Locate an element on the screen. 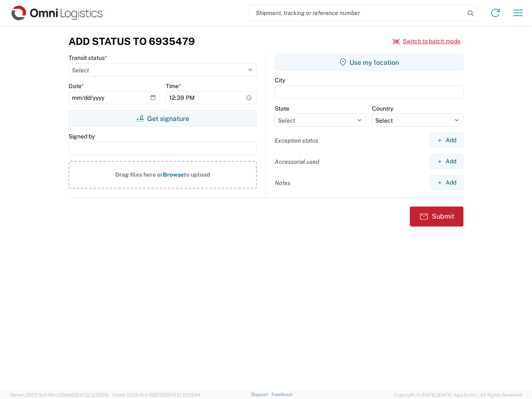  button: Use my location is located at coordinates (369, 62).